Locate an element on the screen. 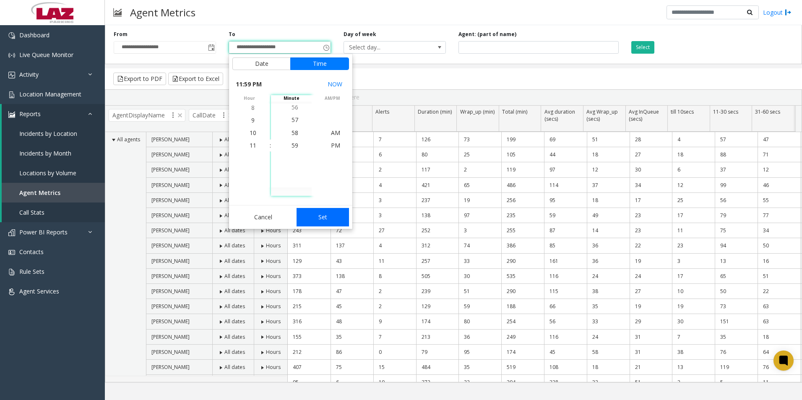  td: 151 is located at coordinates (737, 322).